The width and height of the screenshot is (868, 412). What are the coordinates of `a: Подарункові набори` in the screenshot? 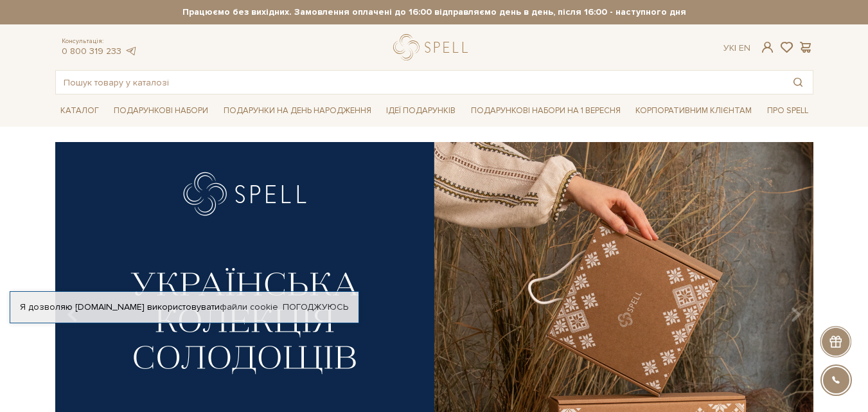 It's located at (160, 110).